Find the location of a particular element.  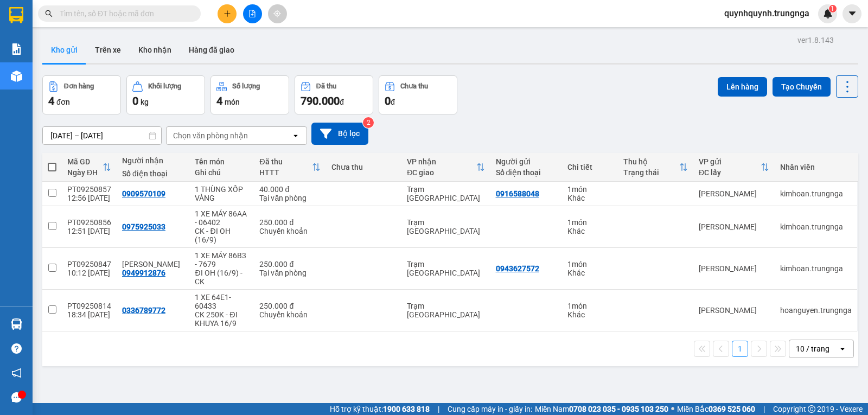

span: caret-down is located at coordinates (852, 14).